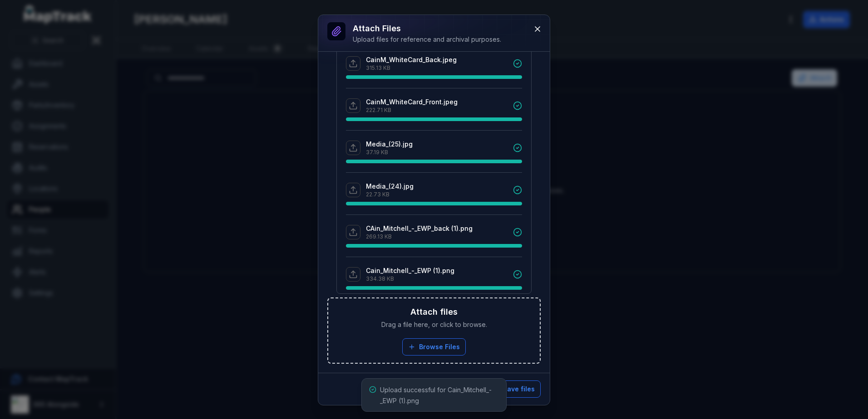 The width and height of the screenshot is (868, 419). What do you see at coordinates (411, 60) in the screenshot?
I see `p: CainM_WhiteCard_Back.jpeg` at bounding box center [411, 60].